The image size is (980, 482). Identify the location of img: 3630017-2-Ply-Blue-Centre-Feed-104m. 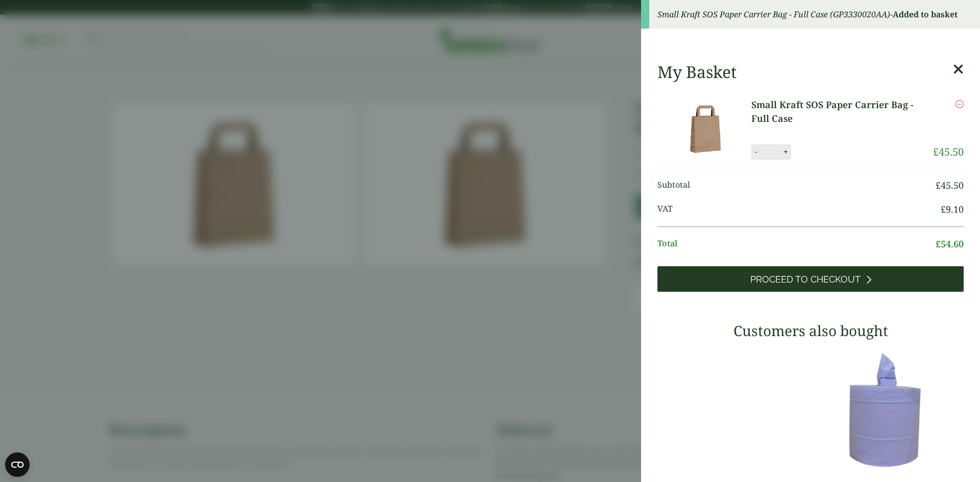
(889, 410).